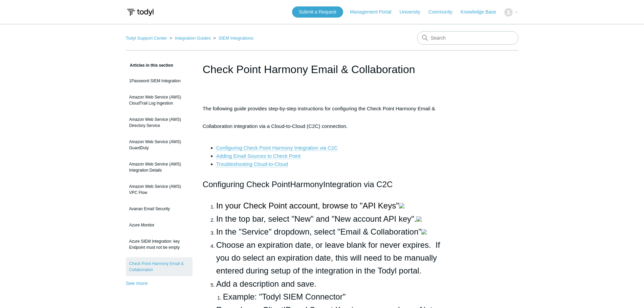 The image size is (644, 308). What do you see at coordinates (258, 156) in the screenshot?
I see `a: Adding Email Sources to Check Point` at bounding box center [258, 156].